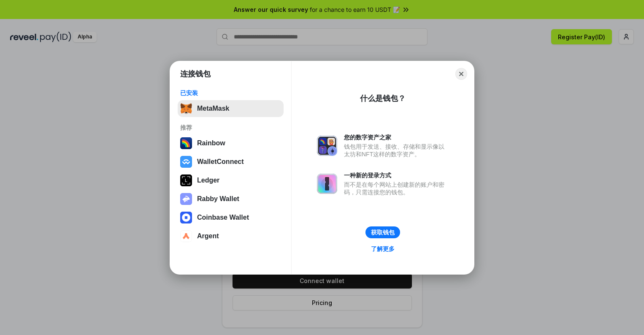 The image size is (644, 335). What do you see at coordinates (223, 217) in the screenshot?
I see `div: Coinbase Wallet` at bounding box center [223, 217].